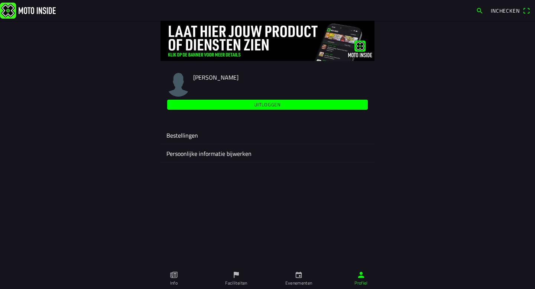 The width and height of the screenshot is (535, 289). I want to click on img: moto-inside-avatar.png, so click(178, 85).